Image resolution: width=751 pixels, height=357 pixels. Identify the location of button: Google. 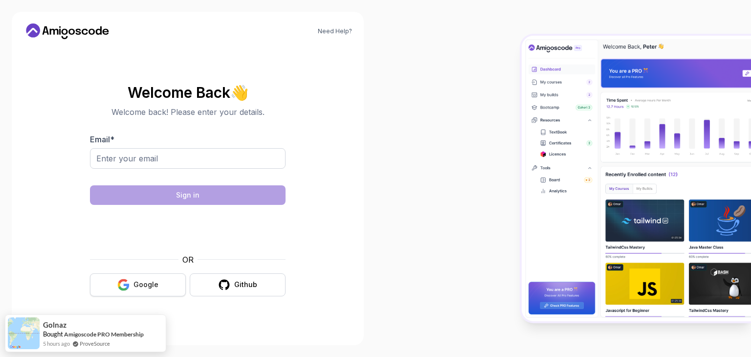
(138, 284).